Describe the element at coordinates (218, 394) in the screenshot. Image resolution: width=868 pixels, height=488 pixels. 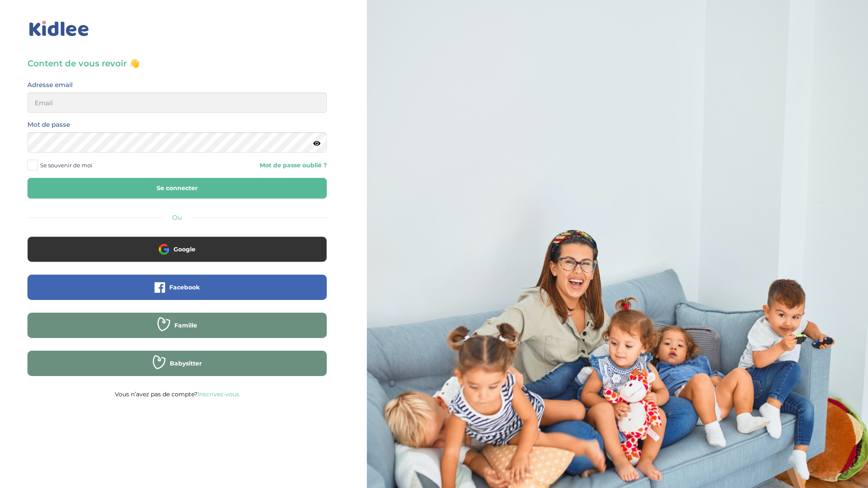
I see `a: Inscrivez-vous` at that location.